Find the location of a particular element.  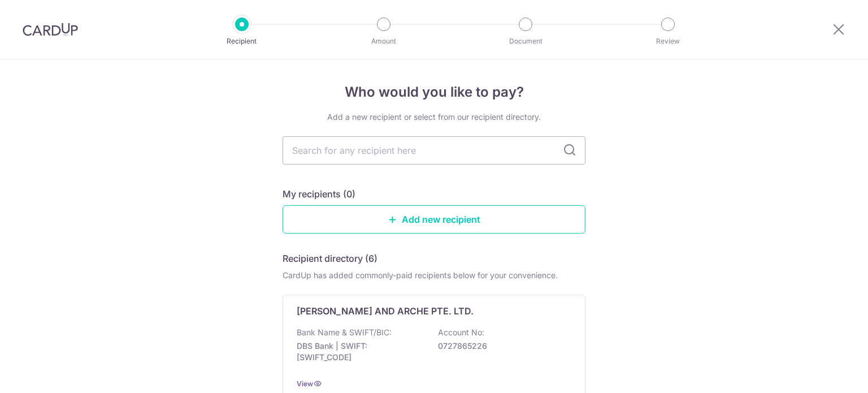

input: Search for any recipient here is located at coordinates (434, 150).